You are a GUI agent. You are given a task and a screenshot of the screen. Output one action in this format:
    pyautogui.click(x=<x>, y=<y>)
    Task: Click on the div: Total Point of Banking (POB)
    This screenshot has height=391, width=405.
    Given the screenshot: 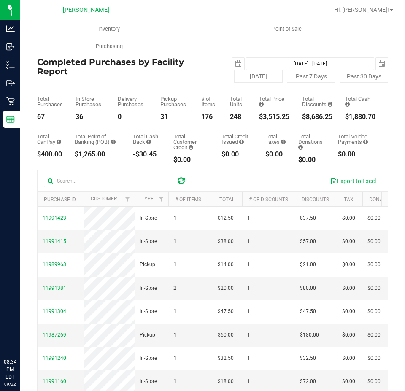 What is the action you would take?
    pyautogui.click(x=98, y=139)
    